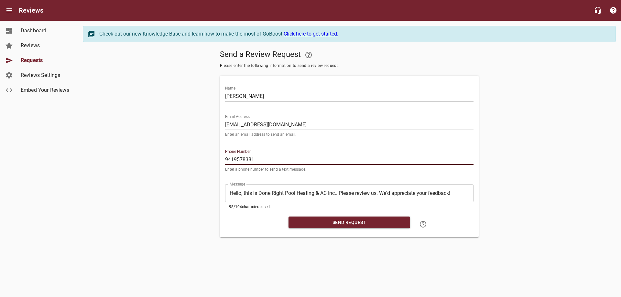 The image size is (621, 297). What do you see at coordinates (349, 169) in the screenshot?
I see `p: Enter a phone number to send a text message.` at bounding box center [349, 169].